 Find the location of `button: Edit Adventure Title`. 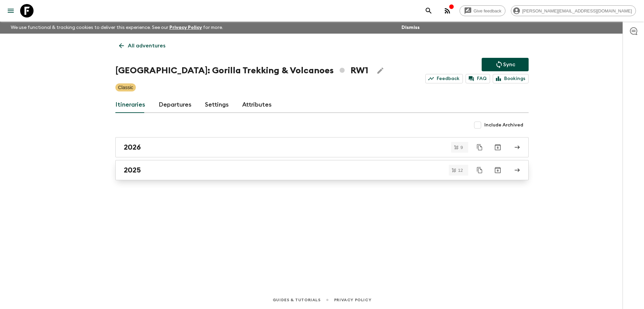

button: Edit Adventure Title is located at coordinates (380, 70).